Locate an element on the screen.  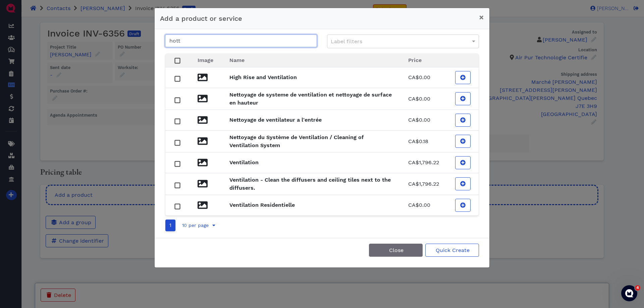
span: Name is located at coordinates (237, 60).